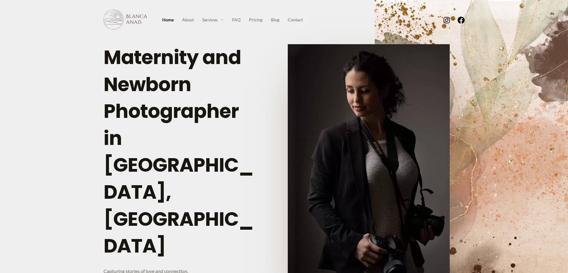 This screenshot has height=273, width=568. I want to click on a: About, so click(188, 20).